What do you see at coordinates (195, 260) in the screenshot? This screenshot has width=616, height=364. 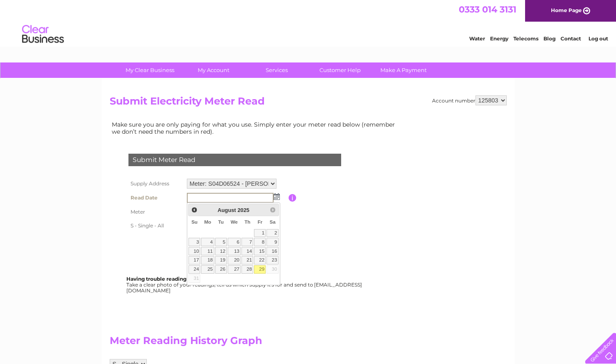 I see `a: 17` at bounding box center [195, 260].